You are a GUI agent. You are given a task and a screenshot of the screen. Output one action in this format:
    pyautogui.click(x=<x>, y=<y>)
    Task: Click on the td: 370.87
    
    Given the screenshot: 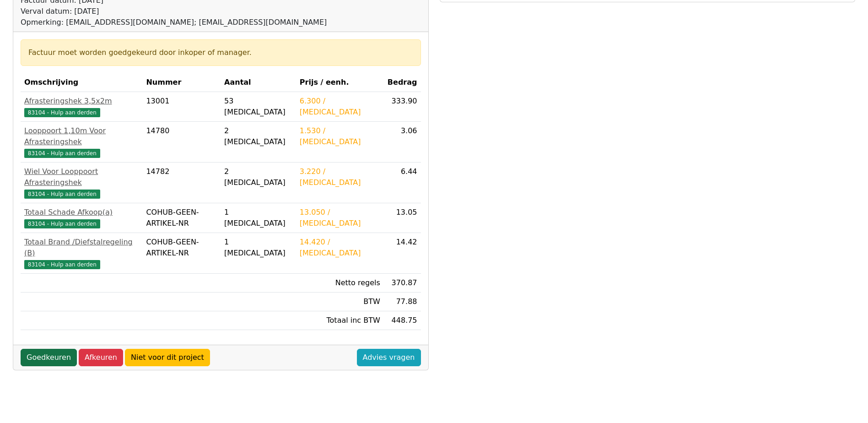 What is the action you would take?
    pyautogui.click(x=402, y=283)
    